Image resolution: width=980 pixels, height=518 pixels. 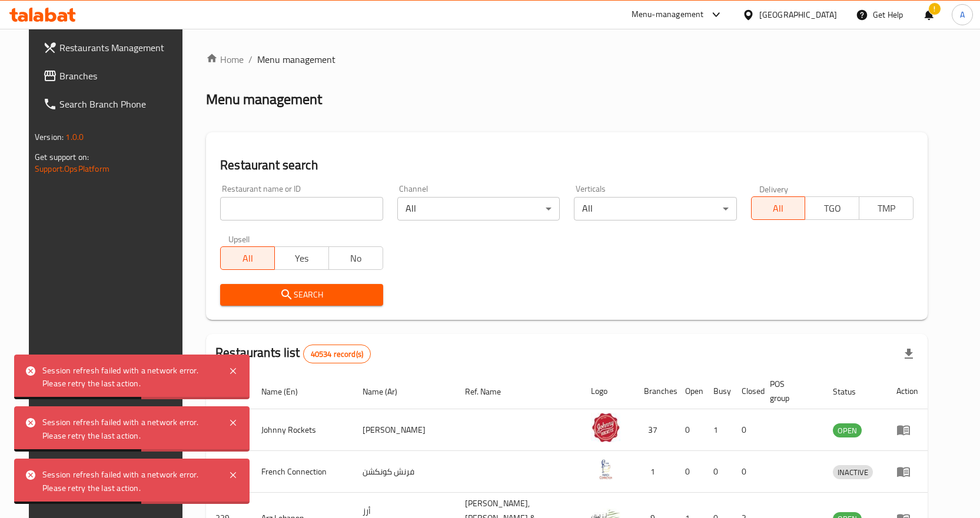 What do you see at coordinates (885, 208) in the screenshot?
I see `button: TMP` at bounding box center [885, 208].